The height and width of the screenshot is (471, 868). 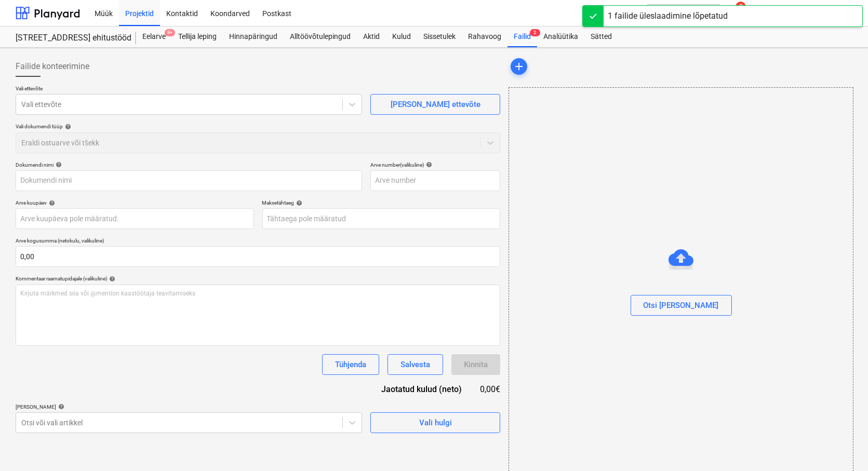 What do you see at coordinates (134, 202) in the screenshot?
I see `div: Arve kuupäev` at bounding box center [134, 202].